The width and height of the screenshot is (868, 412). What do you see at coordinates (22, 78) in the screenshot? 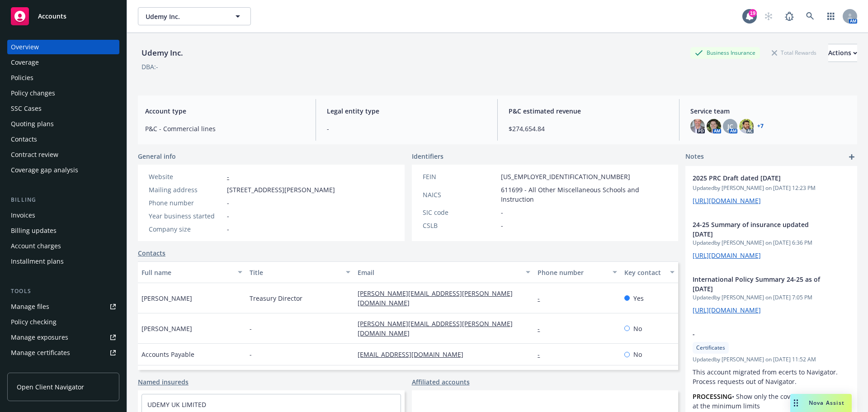
I see `div: Policies` at bounding box center [22, 78].